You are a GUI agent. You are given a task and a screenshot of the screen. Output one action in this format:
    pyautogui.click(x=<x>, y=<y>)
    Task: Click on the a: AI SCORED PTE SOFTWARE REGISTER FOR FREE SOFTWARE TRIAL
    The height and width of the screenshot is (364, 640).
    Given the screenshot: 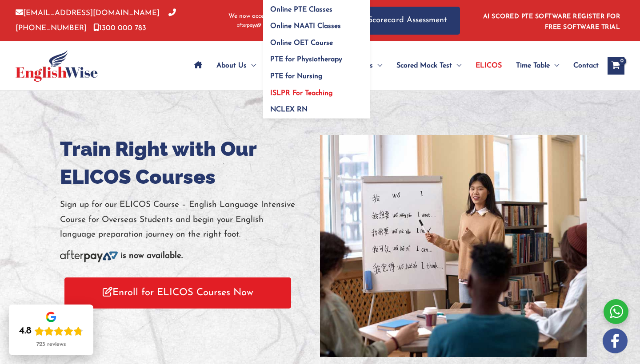 What is the action you would take?
    pyautogui.click(x=551, y=21)
    